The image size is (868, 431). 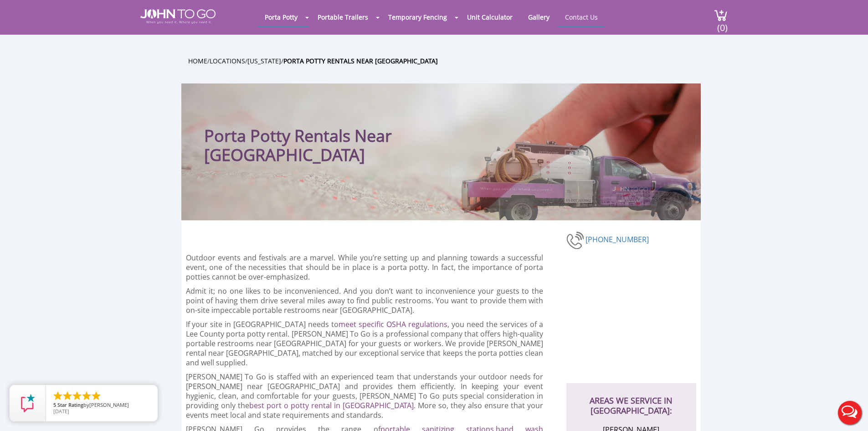 I want to click on img: Review Rating, so click(x=28, y=404).